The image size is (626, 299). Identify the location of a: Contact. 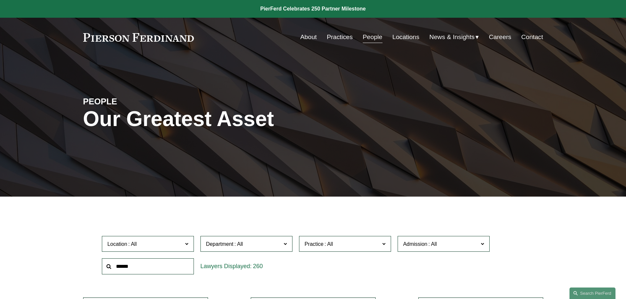
(532, 37).